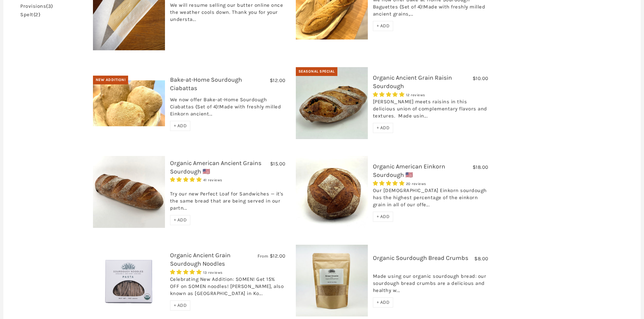 The width and height of the screenshot is (644, 319). I want to click on span: 41 reviews, so click(213, 180).